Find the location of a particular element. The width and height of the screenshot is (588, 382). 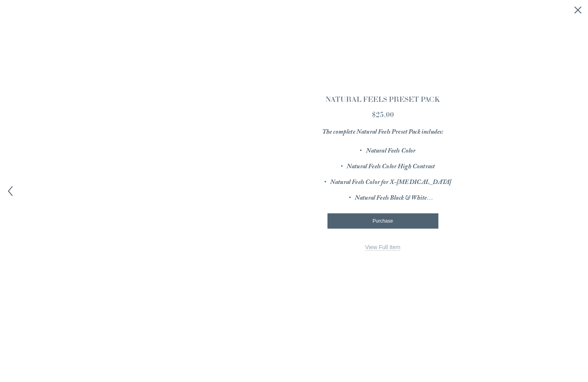

button: Close quick view is located at coordinates (578, 10).